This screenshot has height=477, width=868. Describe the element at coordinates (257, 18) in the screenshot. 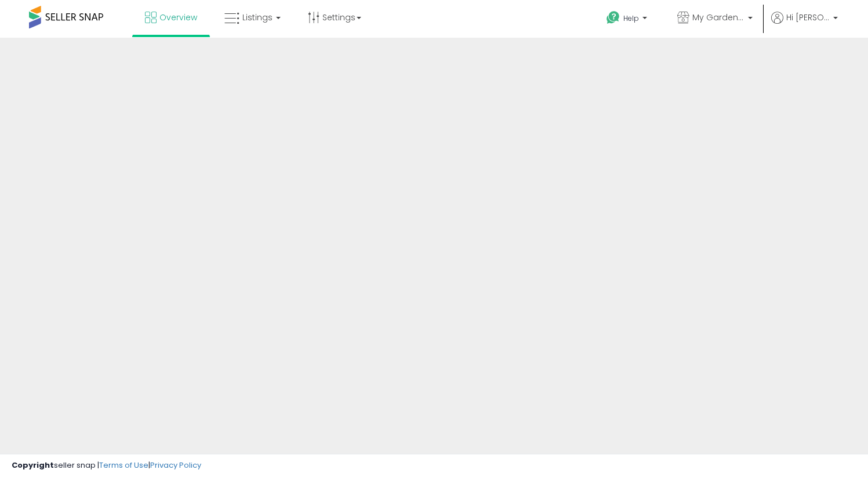

I see `span: Listings` at that location.